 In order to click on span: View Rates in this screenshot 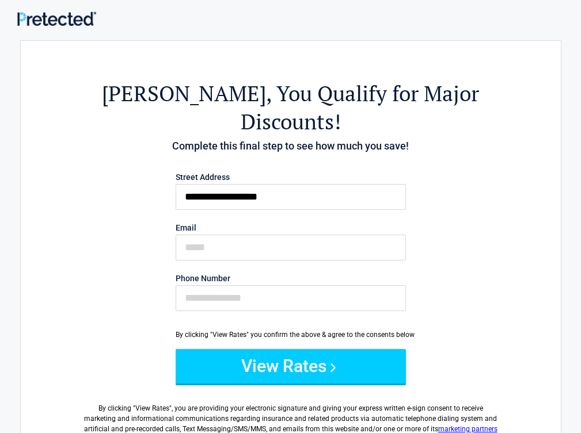, I will do `click(152, 409)`.